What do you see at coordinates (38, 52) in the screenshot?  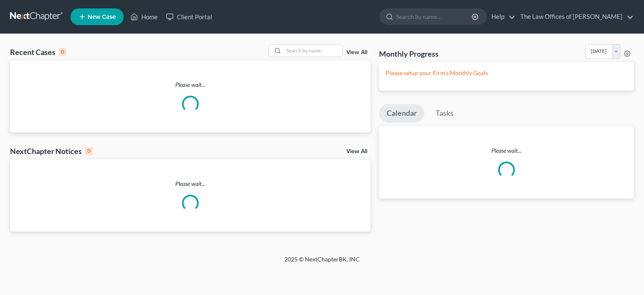 I see `div: Recent Cases` at bounding box center [38, 52].